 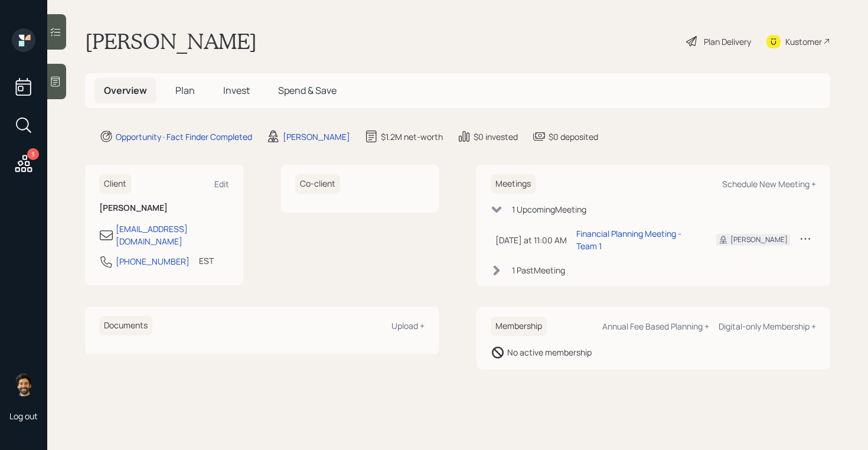 What do you see at coordinates (549, 209) in the screenshot?
I see `div: 1 Upcoming Meeting` at bounding box center [549, 209].